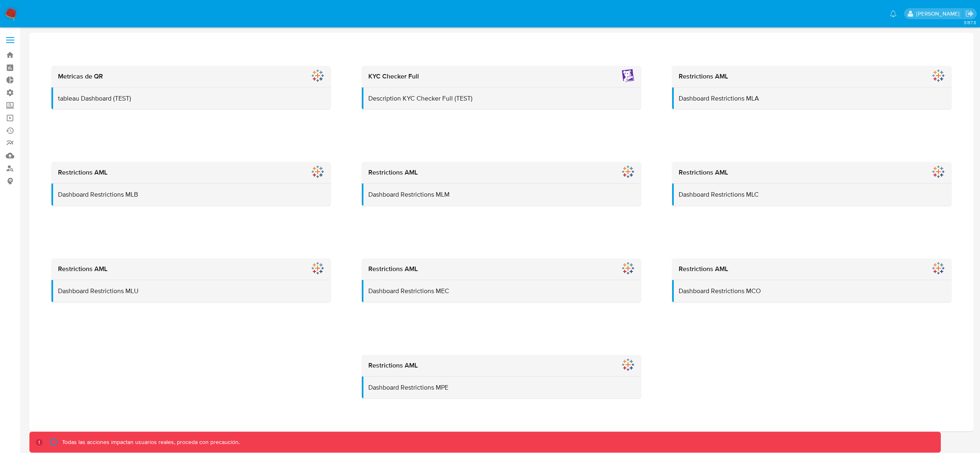  What do you see at coordinates (191, 195) in the screenshot?
I see `p: Dashboard Restrictions MLB` at bounding box center [191, 195].